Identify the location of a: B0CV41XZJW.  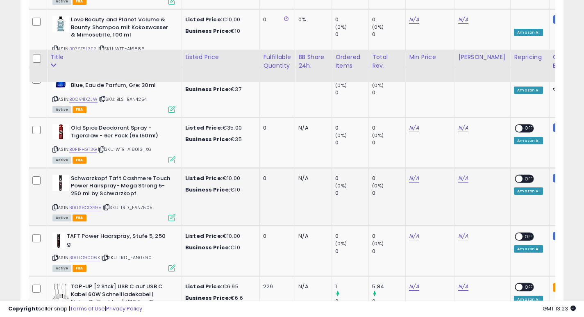
(83, 99).